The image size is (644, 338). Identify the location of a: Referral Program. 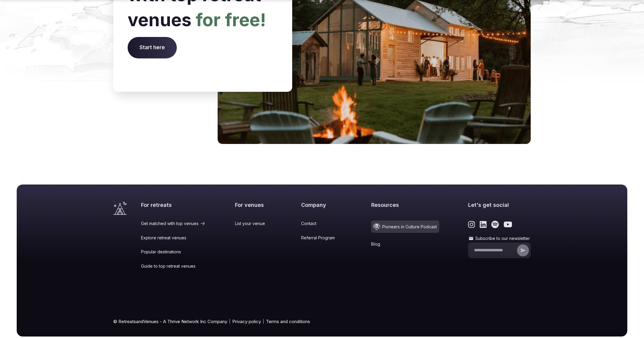
(321, 238).